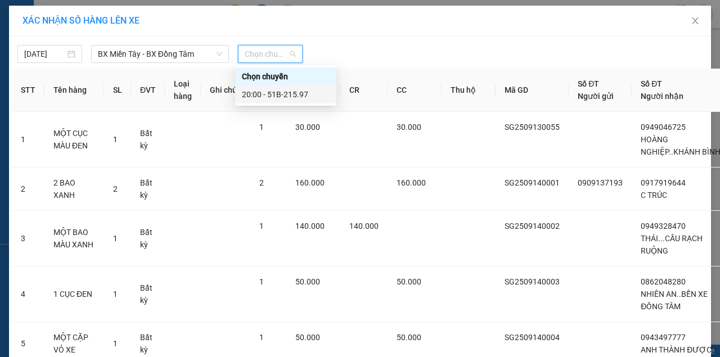 The width and height of the screenshot is (720, 357). Describe the element at coordinates (676, 350) in the screenshot. I see `span: ANH THÀNH ĐƯỢC` at that location.